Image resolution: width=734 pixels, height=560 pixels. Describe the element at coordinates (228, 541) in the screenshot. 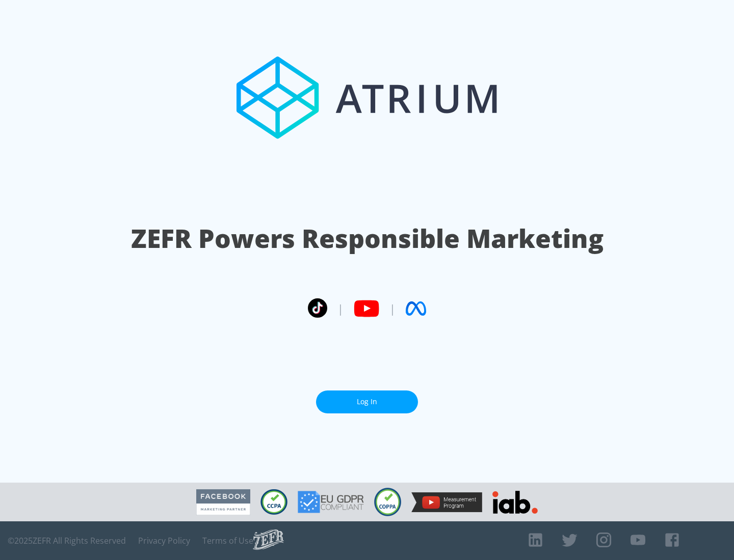

I see `a: Terms of Use` at that location.